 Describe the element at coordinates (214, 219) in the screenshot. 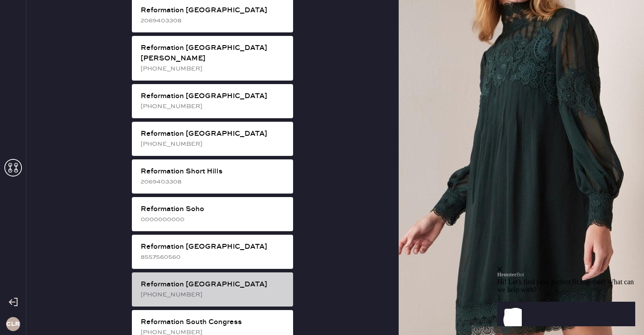

I see `div: 0000000000` at that location.